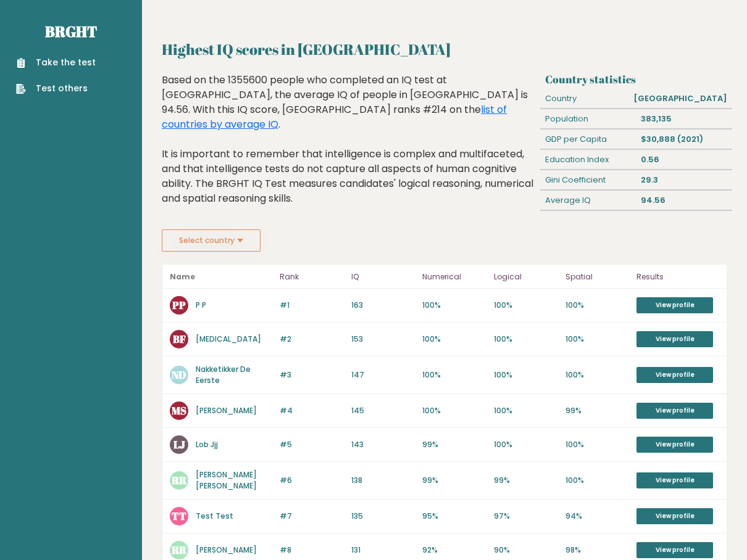 The image size is (747, 560). Describe the element at coordinates (211, 241) in the screenshot. I see `button: Select country` at that location.